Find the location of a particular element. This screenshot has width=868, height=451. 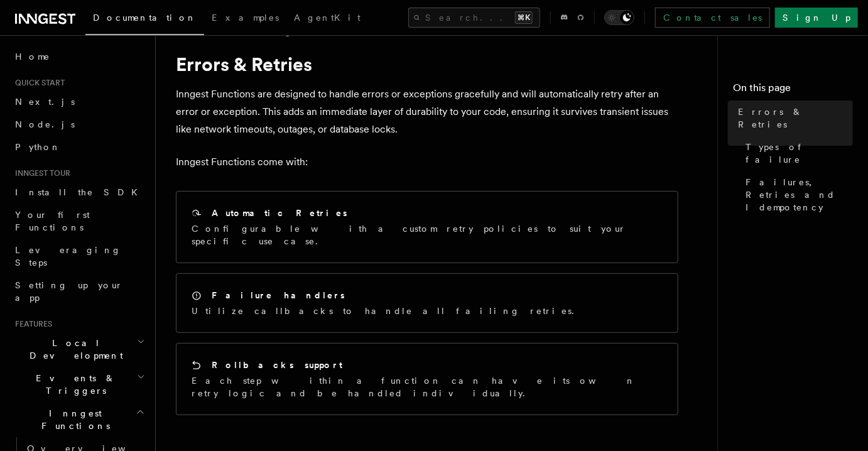

span: Setting up your app is located at coordinates (69, 292).